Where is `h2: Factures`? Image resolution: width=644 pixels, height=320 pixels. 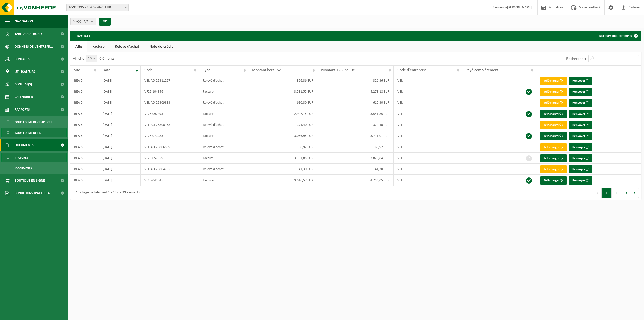
h2: Factures is located at coordinates (83, 36).